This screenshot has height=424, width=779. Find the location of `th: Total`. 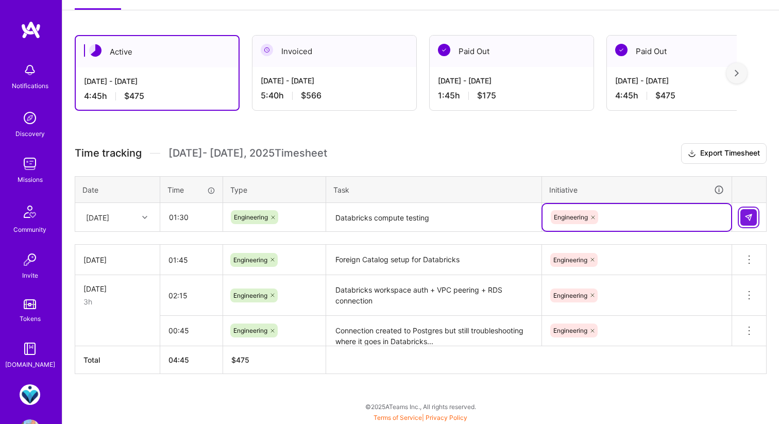

th: Total is located at coordinates (117, 360).